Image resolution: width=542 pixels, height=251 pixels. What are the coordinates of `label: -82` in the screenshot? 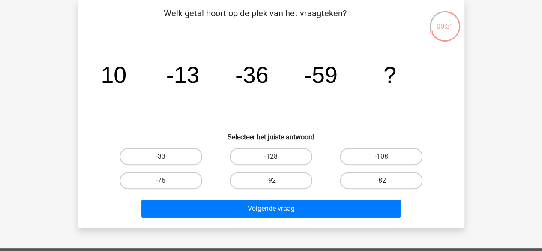 It's located at (381, 180).